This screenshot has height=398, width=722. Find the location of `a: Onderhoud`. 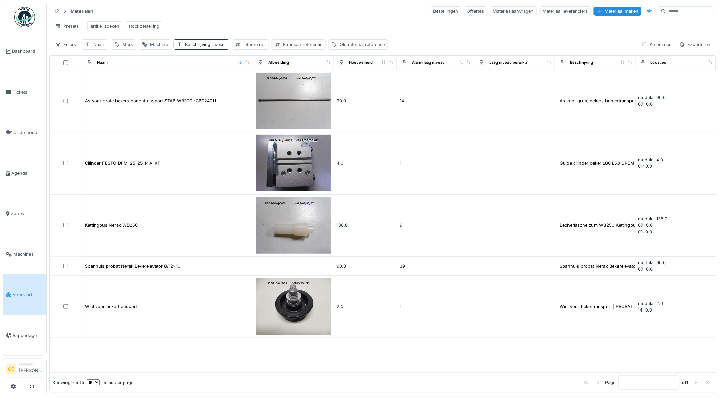

a: Onderhoud is located at coordinates (25, 132).